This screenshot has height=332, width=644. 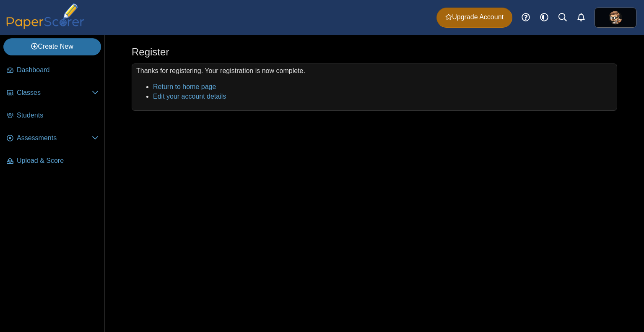 I want to click on span: Classes, so click(x=54, y=93).